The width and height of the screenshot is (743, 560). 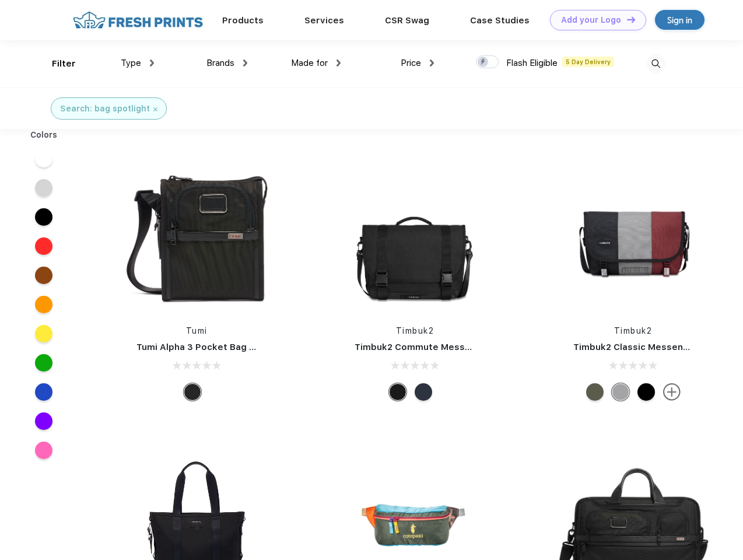 What do you see at coordinates (105, 108) in the screenshot?
I see `div: Search: bag spotlight` at bounding box center [105, 108].